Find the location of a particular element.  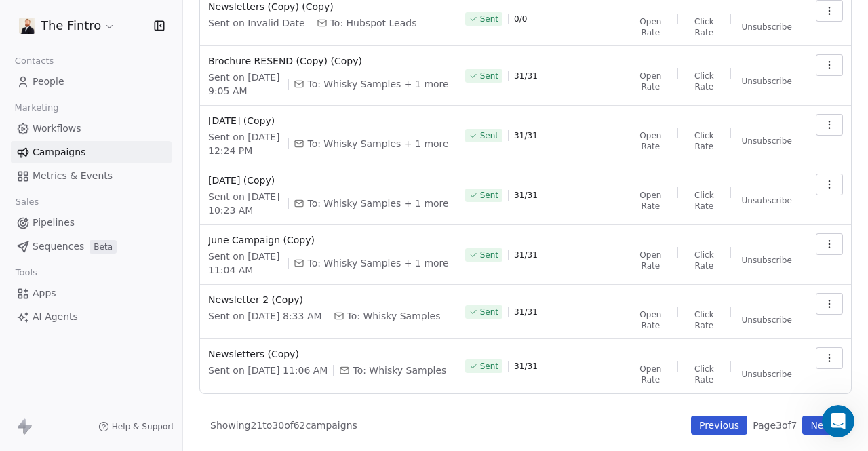

a: Metrics & Events is located at coordinates (91, 176).